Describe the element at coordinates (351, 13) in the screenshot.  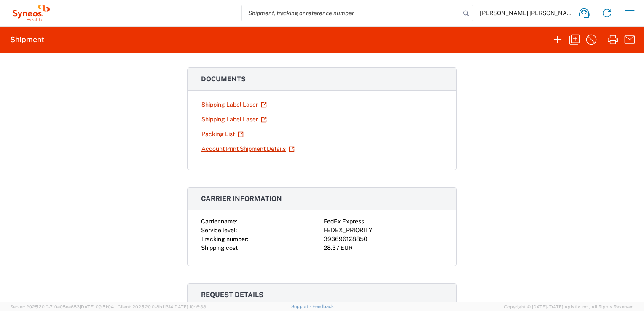
I see `input: Shipment, tracking or reference number` at that location.